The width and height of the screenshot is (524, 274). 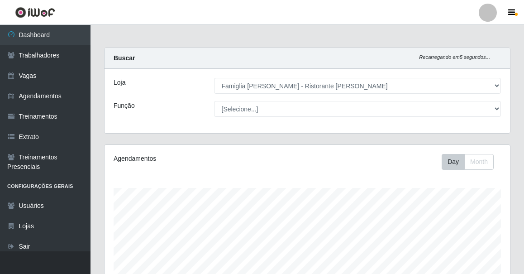 What do you see at coordinates (453, 162) in the screenshot?
I see `button: Day` at bounding box center [453, 162].